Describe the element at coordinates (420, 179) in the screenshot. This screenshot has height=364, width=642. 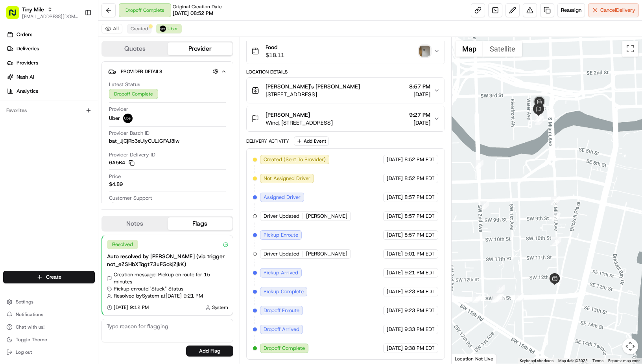
I see `span: 8:52 PM EDT` at that location.